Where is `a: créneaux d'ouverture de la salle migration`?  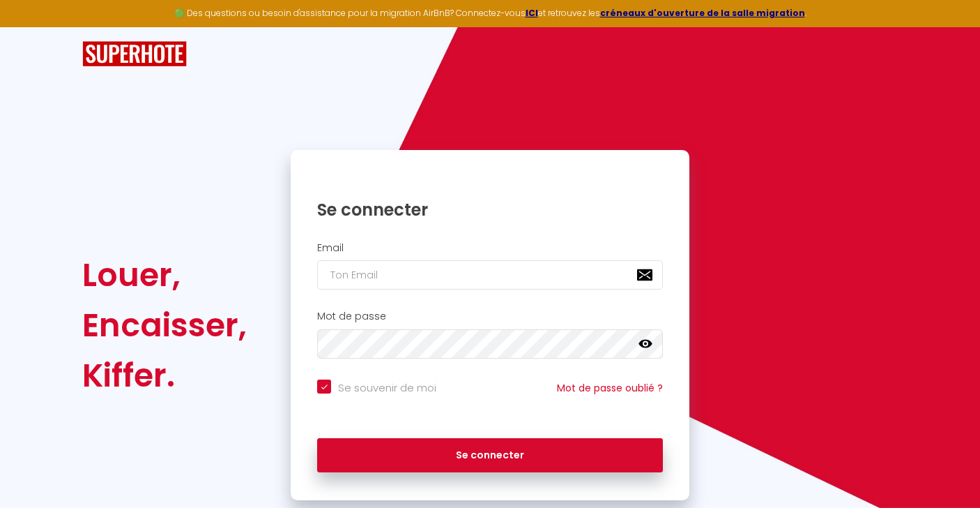 a: créneaux d'ouverture de la salle migration is located at coordinates (702, 13).